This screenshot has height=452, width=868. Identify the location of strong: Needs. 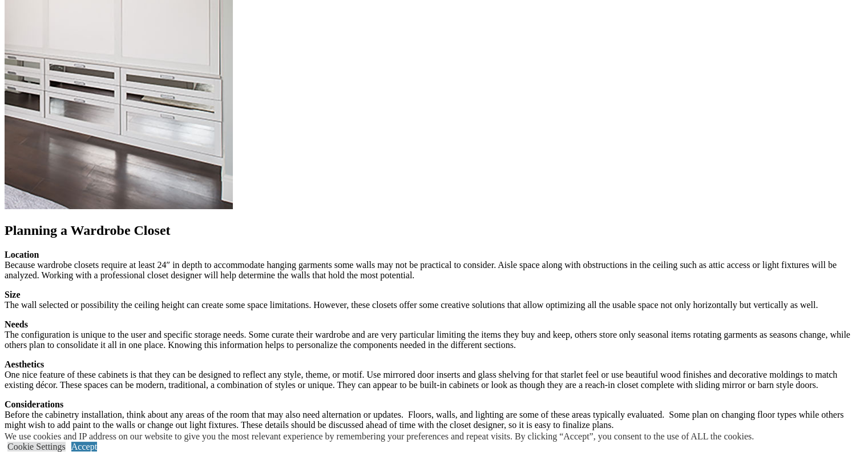
(16, 324).